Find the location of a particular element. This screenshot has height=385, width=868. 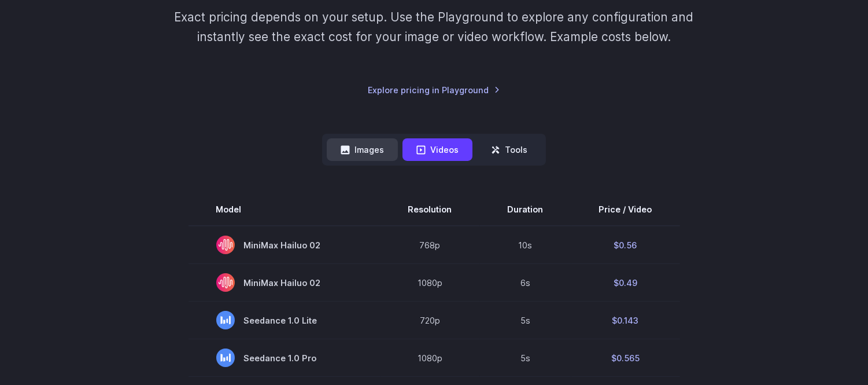

p: Exact pricing depends on your setup. Use the Playground to explore any configuration and instantl... is located at coordinates (434, 27).